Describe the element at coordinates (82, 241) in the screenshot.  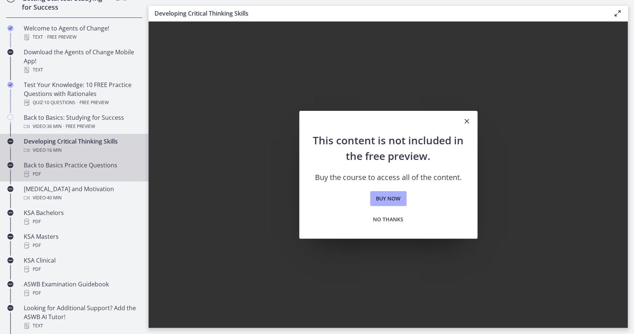
I see `div: KSA Masters` at that location.